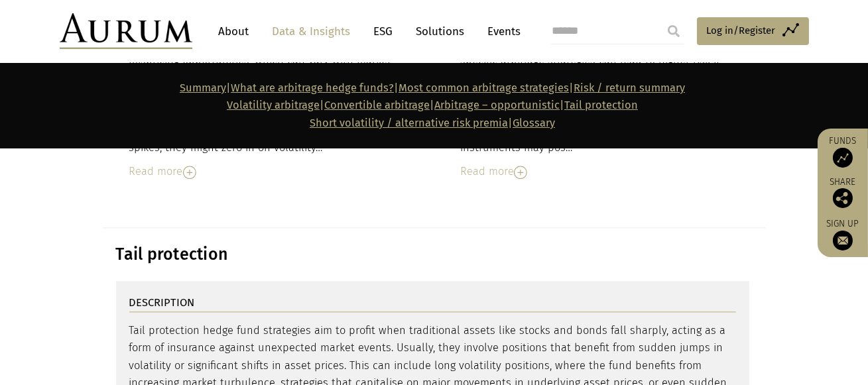 Image resolution: width=868 pixels, height=385 pixels. I want to click on a: Glossary, so click(533, 123).